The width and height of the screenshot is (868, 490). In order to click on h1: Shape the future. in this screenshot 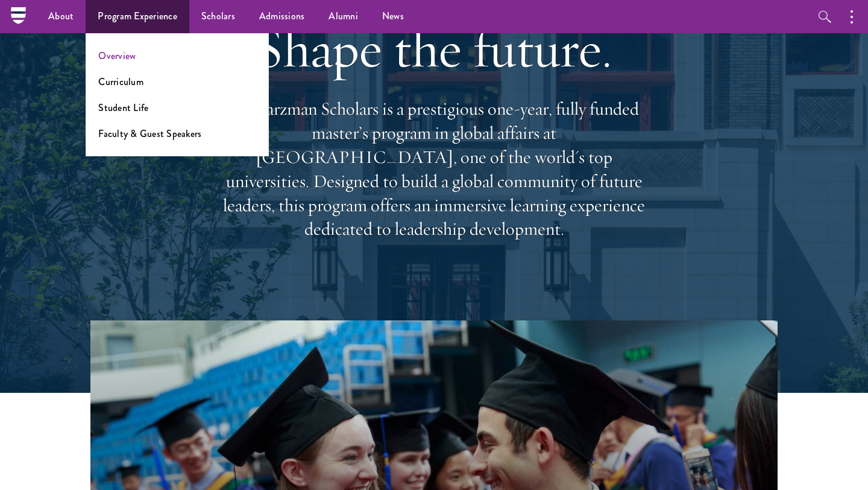, I will do `click(434, 48)`.